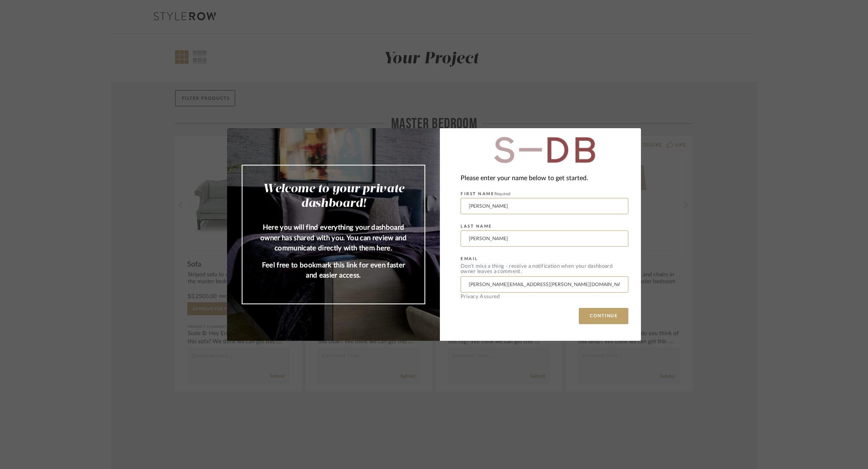  I want to click on input: Enter Email, so click(544, 285).